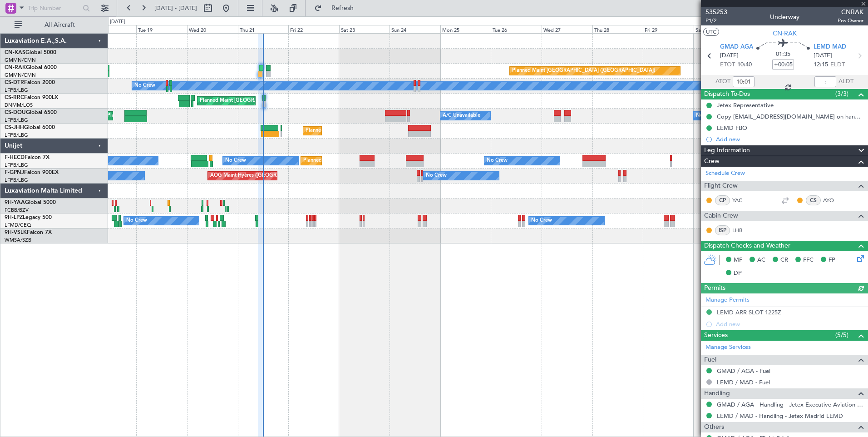 This screenshot has height=437, width=868. Describe the element at coordinates (111, 29) in the screenshot. I see `div: Mon 18` at that location.